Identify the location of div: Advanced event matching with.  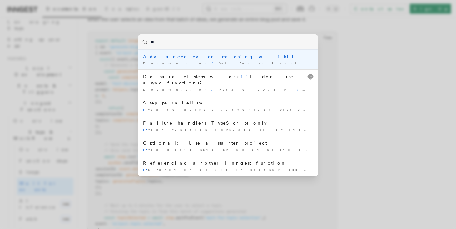
(228, 57).